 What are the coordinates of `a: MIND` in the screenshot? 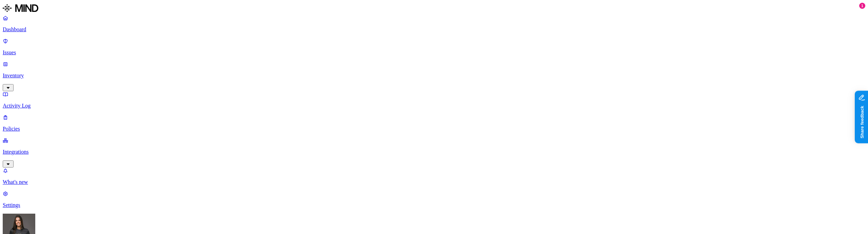 It's located at (434, 9).